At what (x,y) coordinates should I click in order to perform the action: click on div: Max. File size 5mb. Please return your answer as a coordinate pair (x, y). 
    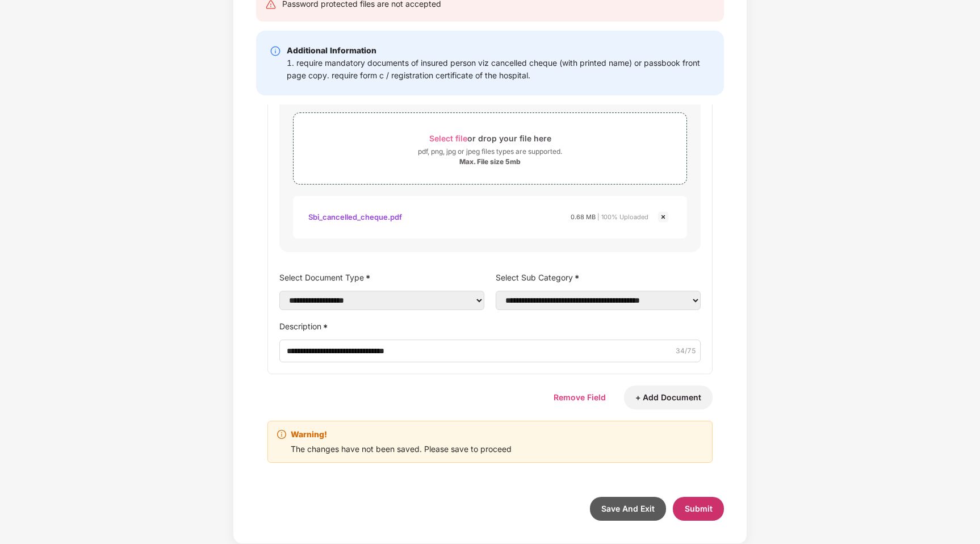
    Looking at the image, I should click on (490, 162).